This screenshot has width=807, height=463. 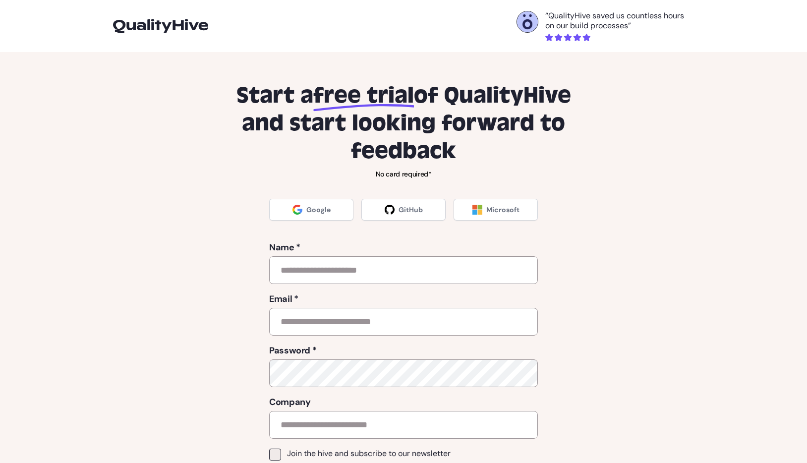 What do you see at coordinates (318, 210) in the screenshot?
I see `span: Google` at bounding box center [318, 210].